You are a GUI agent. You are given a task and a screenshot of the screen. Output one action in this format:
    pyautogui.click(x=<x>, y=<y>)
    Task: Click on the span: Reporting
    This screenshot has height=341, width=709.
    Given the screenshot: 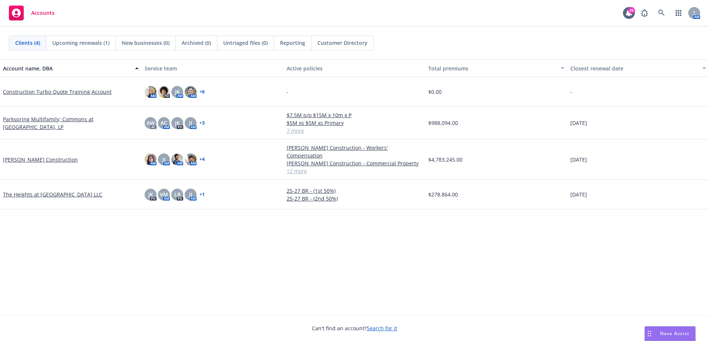 What is the action you would take?
    pyautogui.click(x=293, y=43)
    